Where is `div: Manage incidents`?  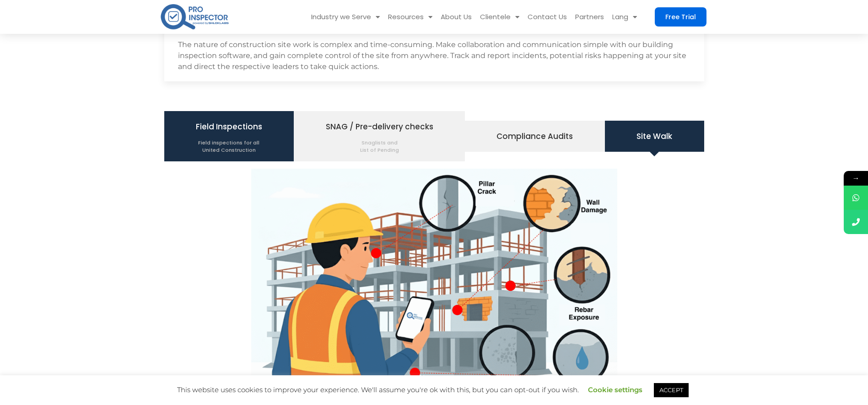
div: Manage incidents is located at coordinates (434, 55).